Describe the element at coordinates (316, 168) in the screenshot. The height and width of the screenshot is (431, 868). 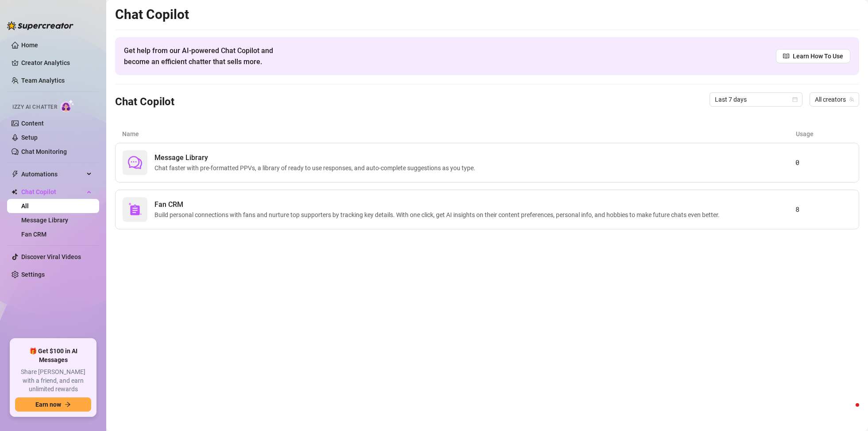
I see `span: Chat faster with pre-formatted PPVs, a library of ready to use responses, and auto-complete sugge...` at that location.